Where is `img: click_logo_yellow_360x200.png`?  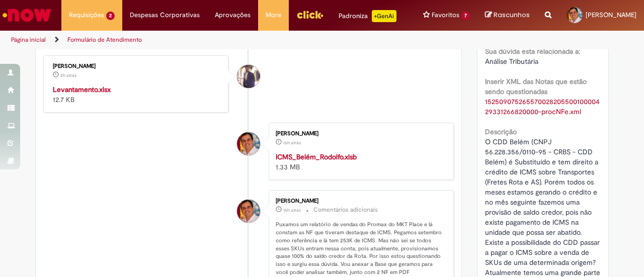 img: click_logo_yellow_360x200.png is located at coordinates (310, 14).